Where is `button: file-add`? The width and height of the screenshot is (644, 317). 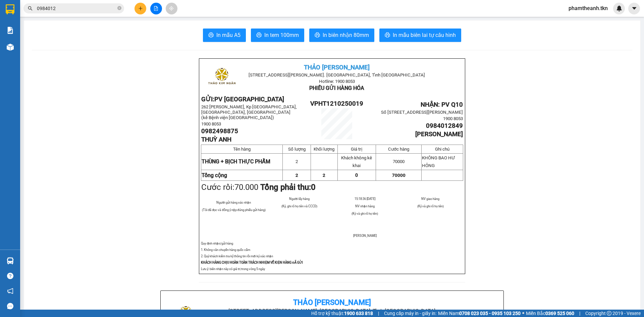 button: file-add is located at coordinates (156, 8).